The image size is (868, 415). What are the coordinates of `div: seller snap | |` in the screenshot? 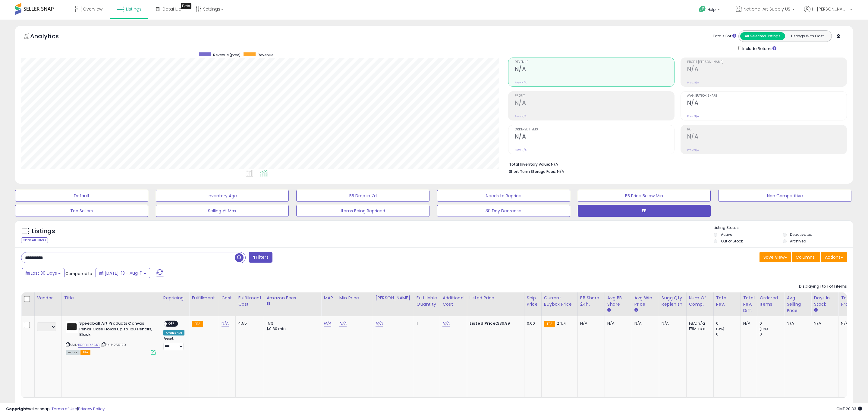 It's located at (55, 409).